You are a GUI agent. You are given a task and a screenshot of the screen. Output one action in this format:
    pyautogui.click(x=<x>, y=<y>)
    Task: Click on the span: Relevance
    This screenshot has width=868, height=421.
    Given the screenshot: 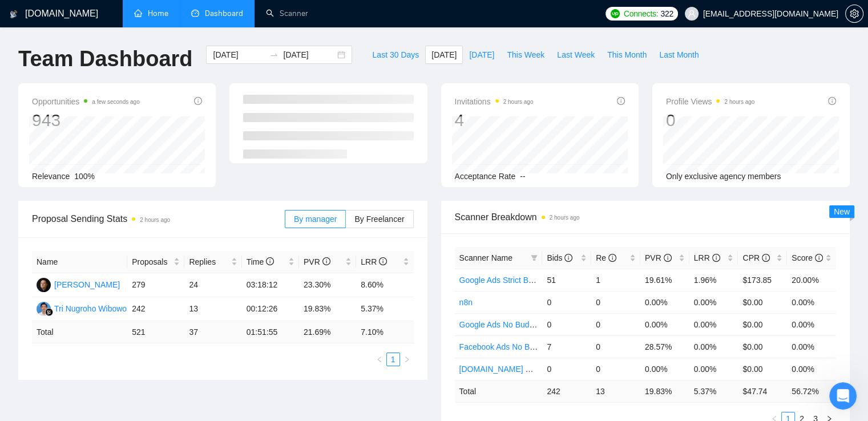 What is the action you would take?
    pyautogui.click(x=51, y=177)
    